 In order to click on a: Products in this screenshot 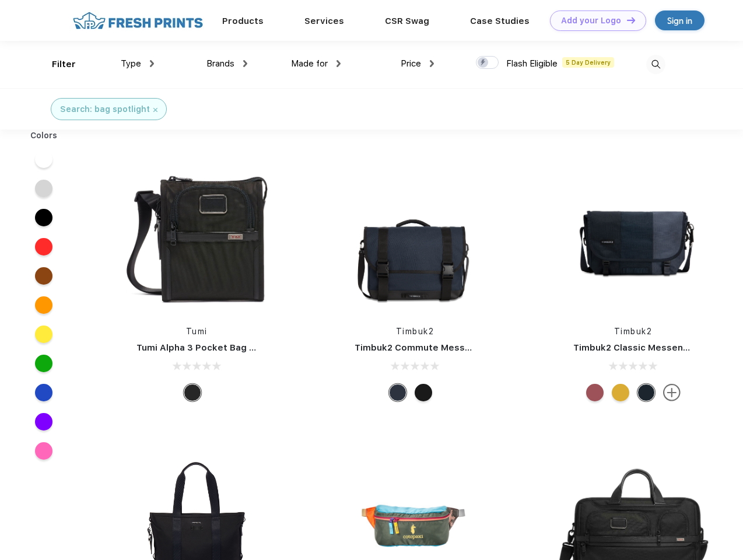, I will do `click(242, 21)`.